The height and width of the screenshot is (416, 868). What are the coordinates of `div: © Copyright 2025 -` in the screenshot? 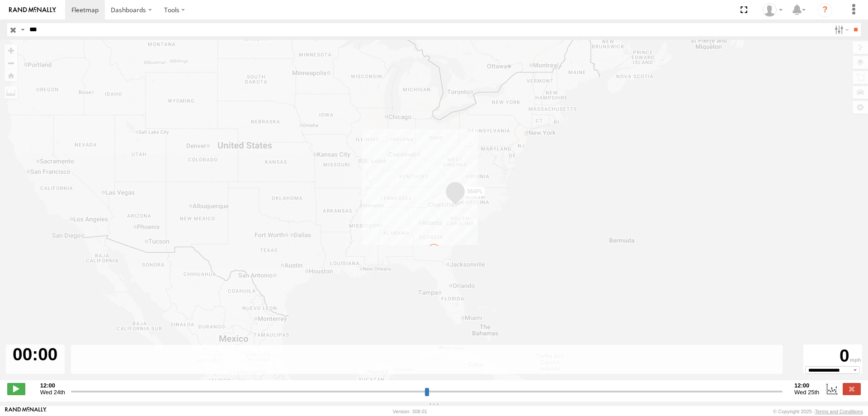 It's located at (818, 412).